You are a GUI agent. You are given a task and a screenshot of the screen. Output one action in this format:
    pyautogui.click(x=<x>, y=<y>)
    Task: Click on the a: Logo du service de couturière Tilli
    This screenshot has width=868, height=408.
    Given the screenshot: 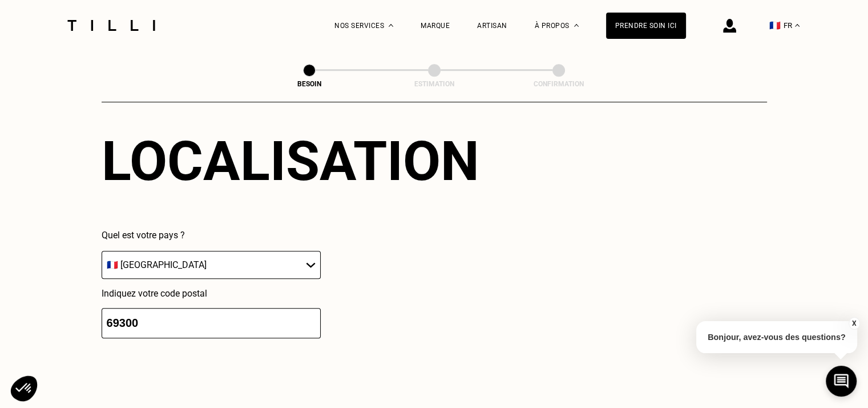 What is the action you would take?
    pyautogui.click(x=112, y=25)
    